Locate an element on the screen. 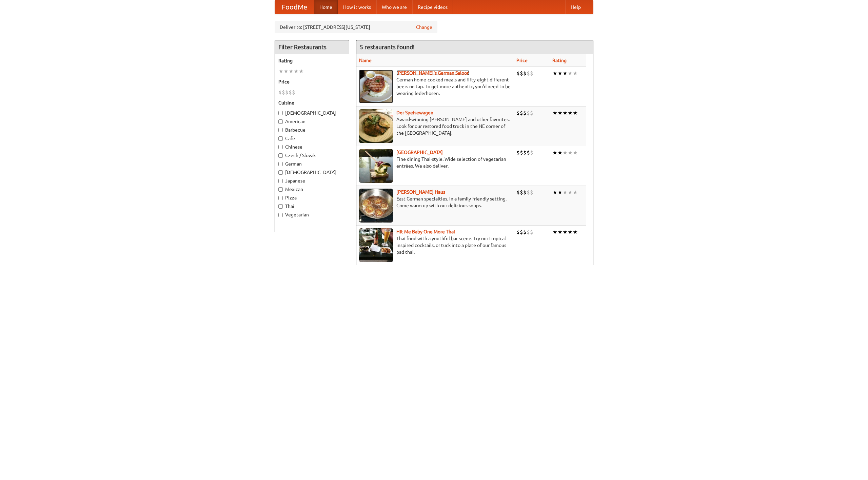 The width and height of the screenshot is (868, 480). img: esthers.jpg is located at coordinates (377, 86).